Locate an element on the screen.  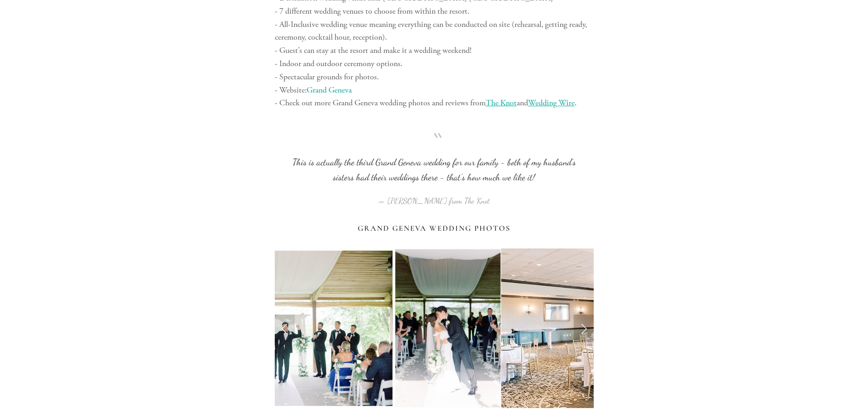
a: Wedding Wire is located at coordinates (551, 102).